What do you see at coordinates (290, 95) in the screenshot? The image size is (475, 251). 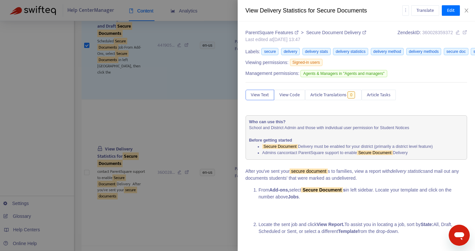 I see `button: View Code` at bounding box center [290, 95].